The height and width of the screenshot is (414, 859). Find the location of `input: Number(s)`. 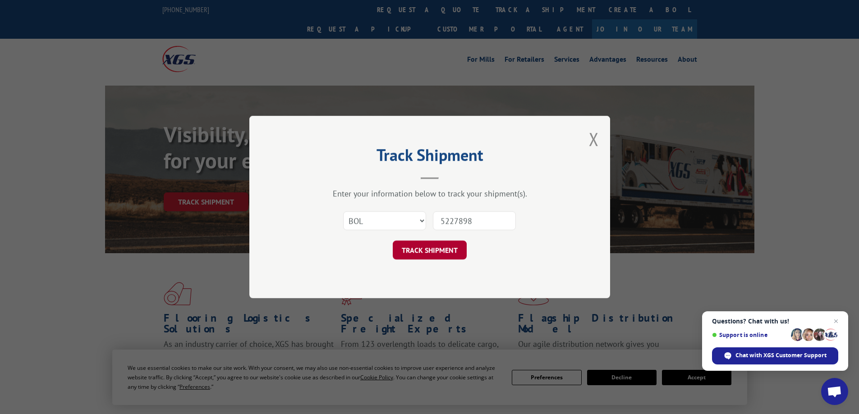

input: Number(s) is located at coordinates (474, 221).